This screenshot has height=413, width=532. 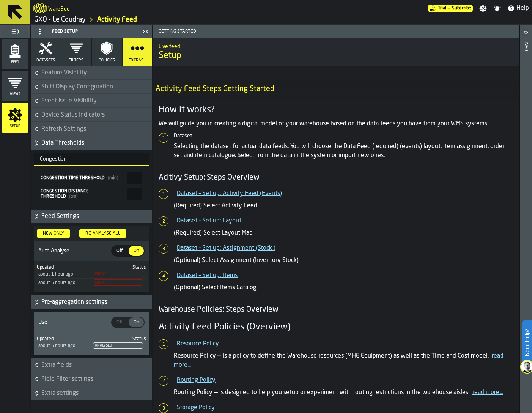 What do you see at coordinates (118, 345) in the screenshot?
I see `span: Analysed` at bounding box center [118, 345].